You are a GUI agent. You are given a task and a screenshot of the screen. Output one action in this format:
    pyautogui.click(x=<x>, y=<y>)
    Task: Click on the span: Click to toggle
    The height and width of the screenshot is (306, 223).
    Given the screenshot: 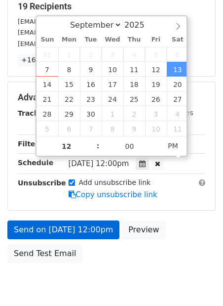 What is the action you would take?
    pyautogui.click(x=173, y=146)
    